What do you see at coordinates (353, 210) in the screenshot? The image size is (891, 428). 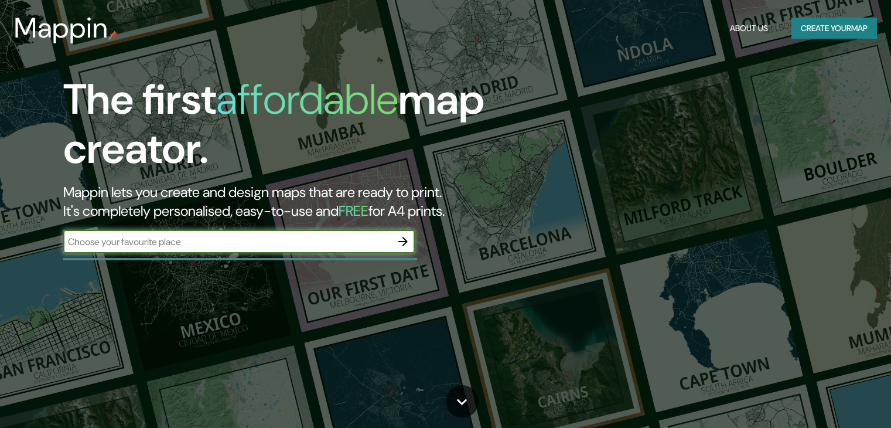 I see `h5: FREE` at bounding box center [353, 210].